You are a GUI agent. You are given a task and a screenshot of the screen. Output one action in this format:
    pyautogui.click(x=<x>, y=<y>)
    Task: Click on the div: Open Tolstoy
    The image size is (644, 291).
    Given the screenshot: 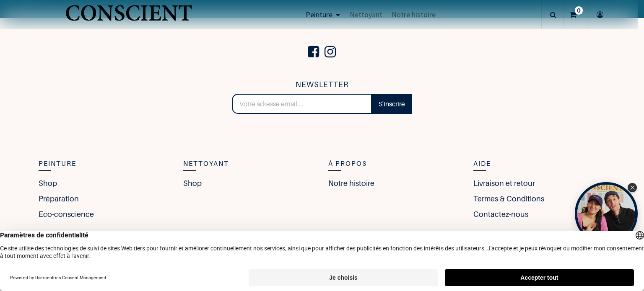 What is the action you would take?
    pyautogui.click(x=607, y=214)
    